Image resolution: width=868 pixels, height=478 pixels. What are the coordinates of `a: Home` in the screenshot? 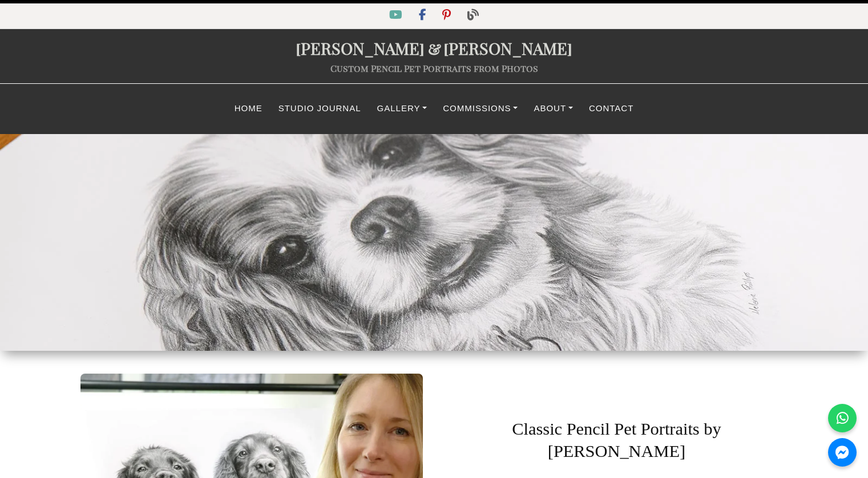 It's located at (248, 108).